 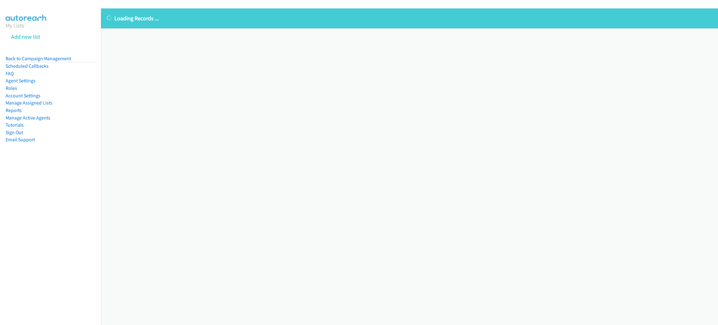 What do you see at coordinates (27, 66) in the screenshot?
I see `a: Scheduled Callbacks` at bounding box center [27, 66].